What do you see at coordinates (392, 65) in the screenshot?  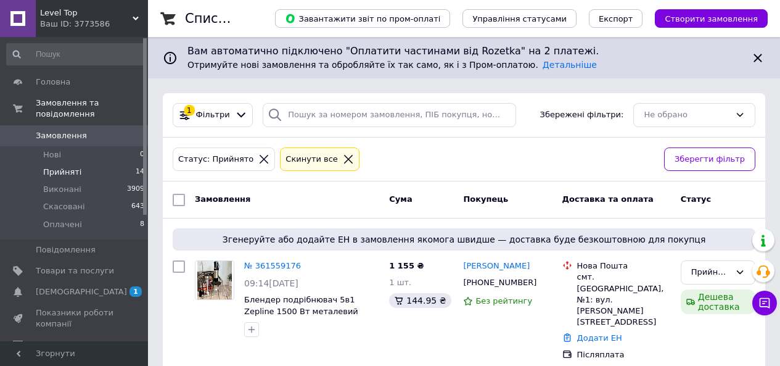 I see `span: Отримуйте нові замовлення та обробляйте їх так само, як і з Пром-оплатою.` at bounding box center [392, 65].